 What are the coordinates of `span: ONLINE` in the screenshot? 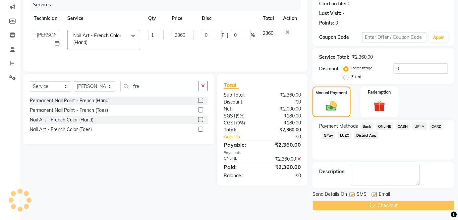 It's located at (384, 126).